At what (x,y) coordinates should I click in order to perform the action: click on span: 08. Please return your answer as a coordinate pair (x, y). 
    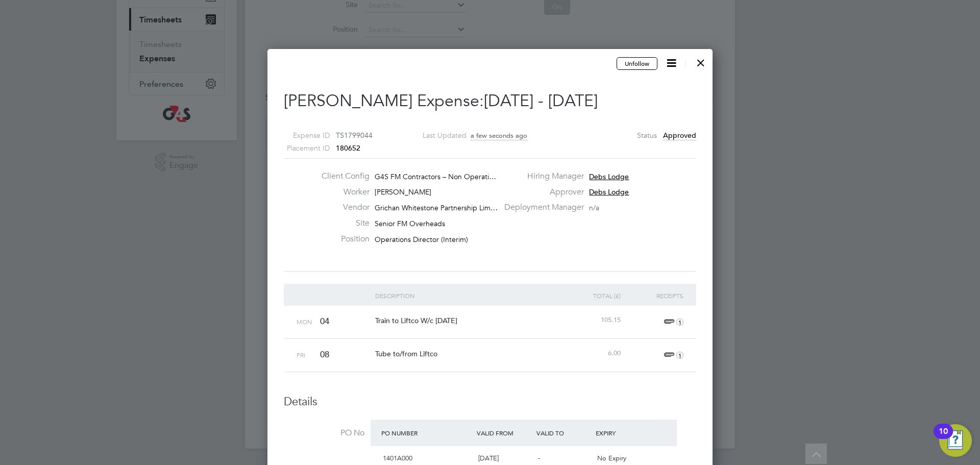
    Looking at the image, I should click on (324, 354).